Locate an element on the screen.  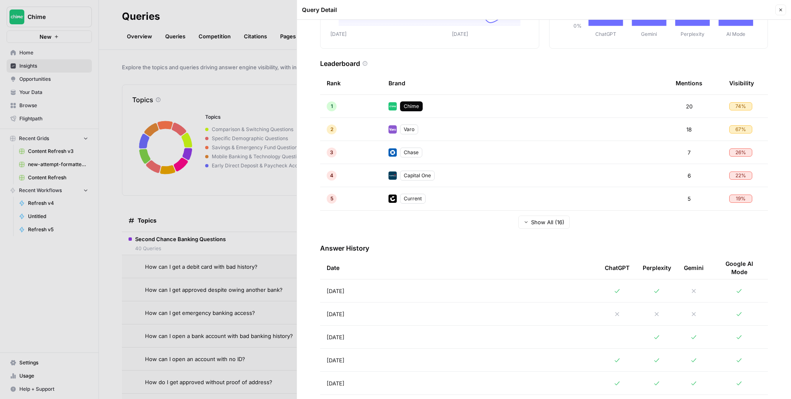
img: mhv33baw7plipcpp00rsngv1nu95 is located at coordinates (393, 106).